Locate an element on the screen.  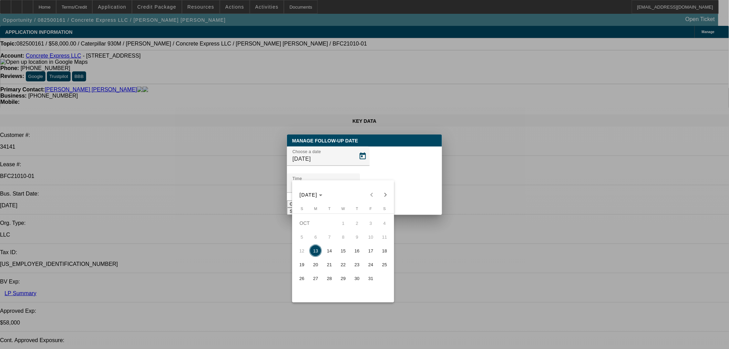
span: 21 is located at coordinates (329, 264).